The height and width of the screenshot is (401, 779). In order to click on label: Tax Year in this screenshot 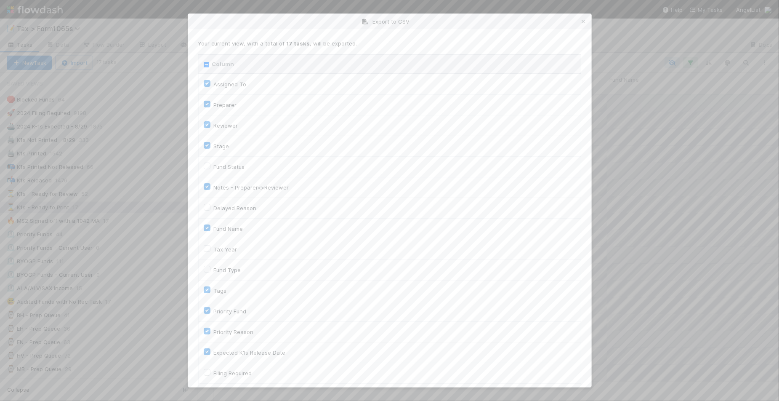, I will do `click(226, 249)`.